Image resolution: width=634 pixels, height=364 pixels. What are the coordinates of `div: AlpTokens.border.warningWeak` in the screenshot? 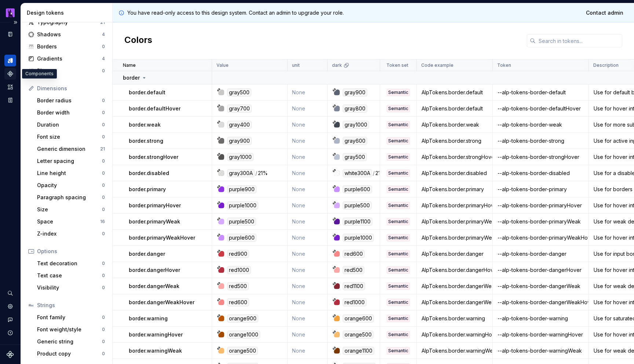 It's located at (454, 350).